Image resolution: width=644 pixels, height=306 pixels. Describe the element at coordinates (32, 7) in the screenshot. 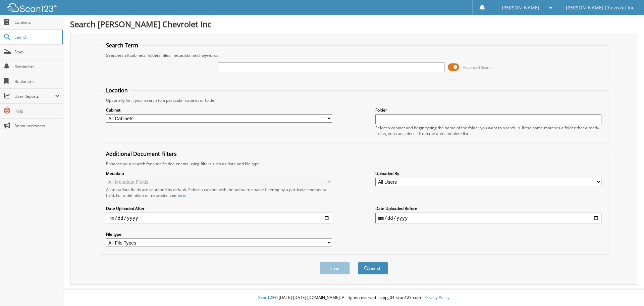

I see `img: scan123-logo-white.svg` at that location.